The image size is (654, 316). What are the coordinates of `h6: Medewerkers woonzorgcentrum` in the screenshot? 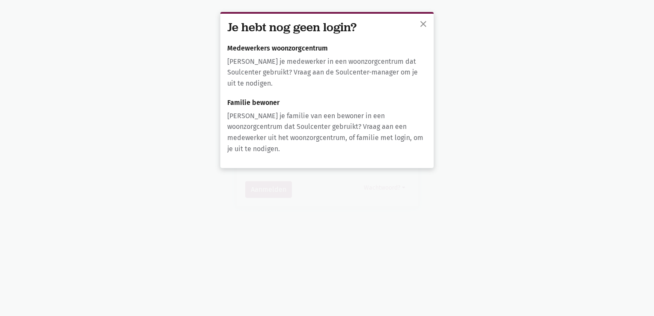 It's located at (327, 48).